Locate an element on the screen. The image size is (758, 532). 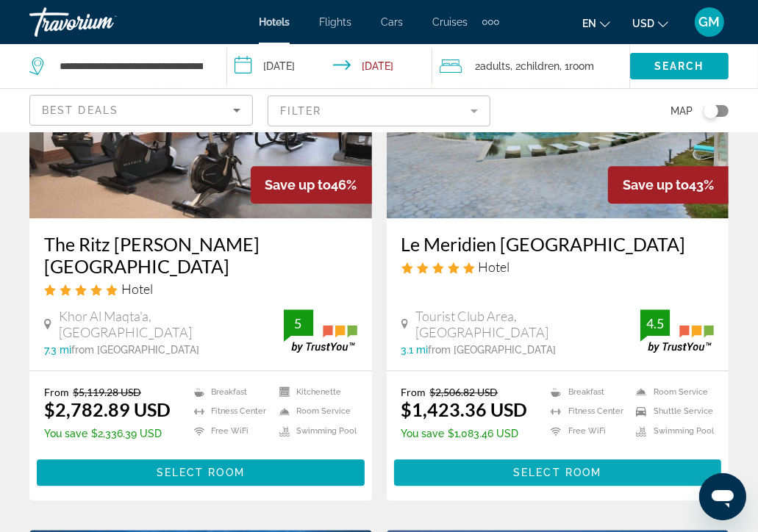
span: , 2 is located at coordinates (534, 66).